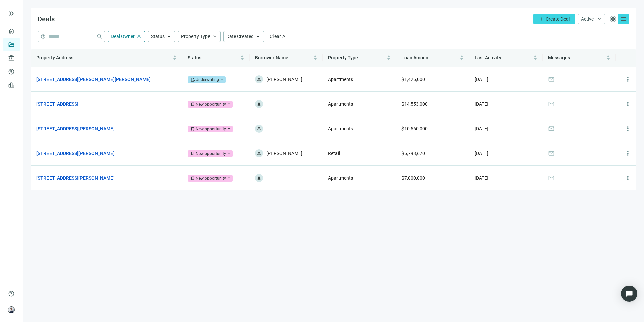 Image resolution: width=644 pixels, height=322 pixels. Describe the element at coordinates (599, 19) in the screenshot. I see `span: keyboard_arrow_down` at that location.